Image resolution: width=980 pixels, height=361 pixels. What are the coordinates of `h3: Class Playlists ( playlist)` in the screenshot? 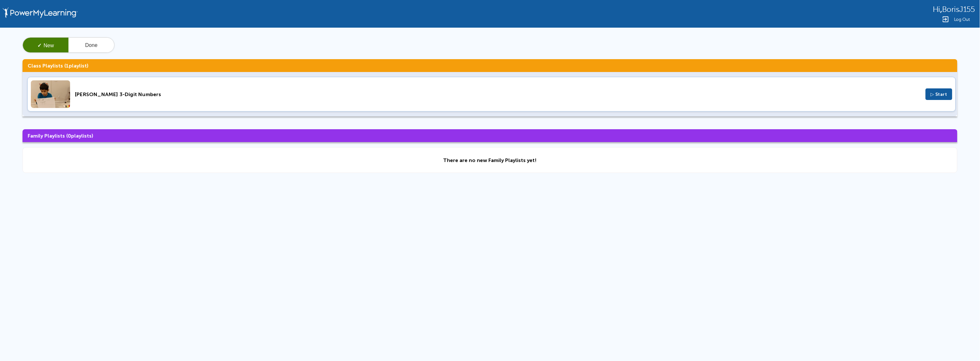 It's located at (490, 66).